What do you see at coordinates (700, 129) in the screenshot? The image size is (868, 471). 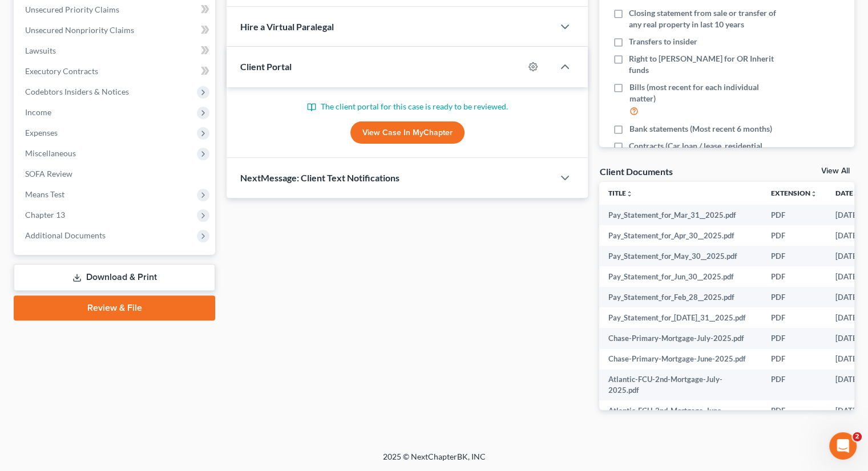 I see `span: Bank statements (Most recent 6 months)` at bounding box center [700, 129].